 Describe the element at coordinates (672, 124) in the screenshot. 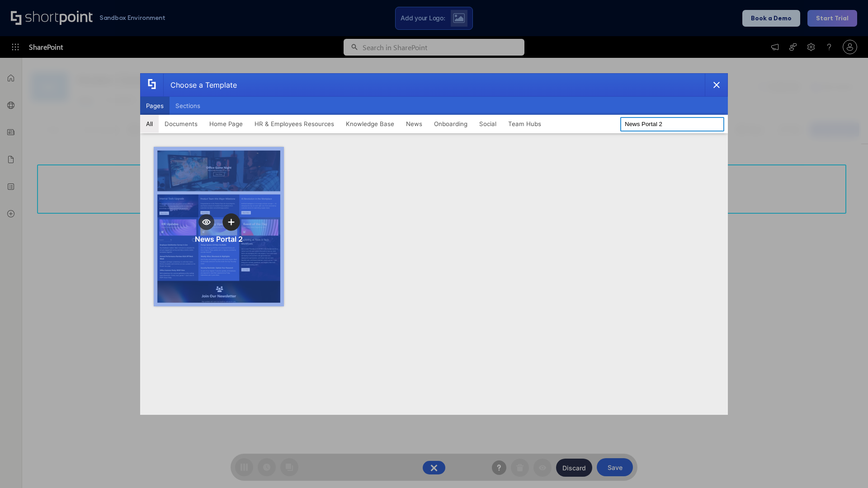

I see `input: Search` at that location.